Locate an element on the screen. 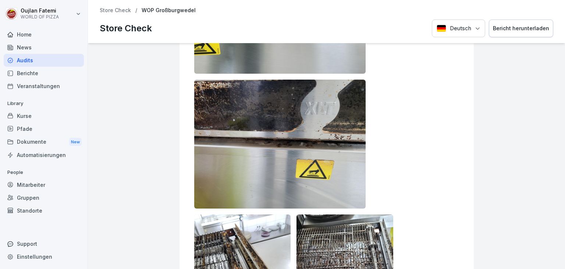 This screenshot has height=269, width=565. button: Bericht herunterladen is located at coordinates (521, 28).